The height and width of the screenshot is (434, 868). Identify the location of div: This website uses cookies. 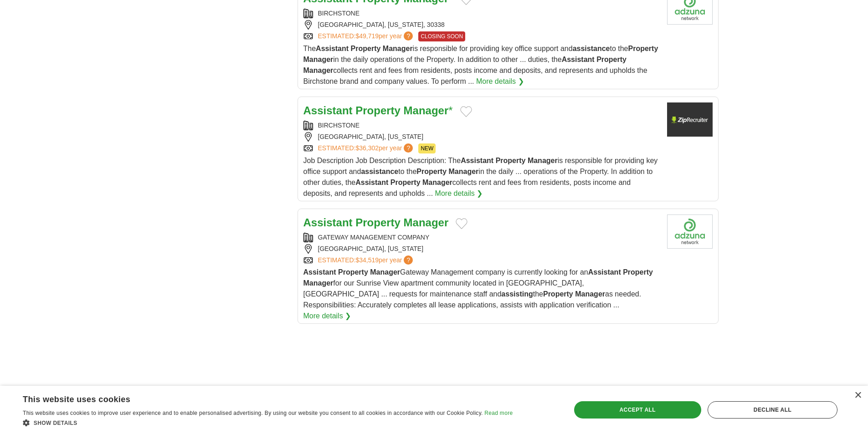
(256, 397).